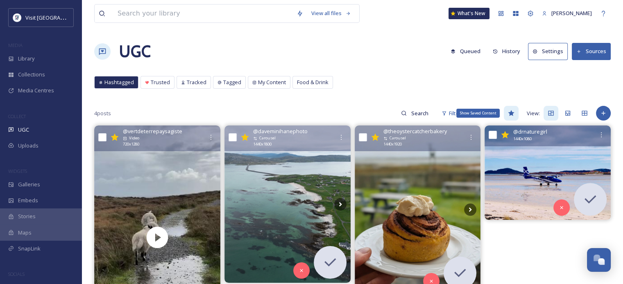 This screenshot has height=284, width=623. I want to click on a: View all files, so click(331, 13).